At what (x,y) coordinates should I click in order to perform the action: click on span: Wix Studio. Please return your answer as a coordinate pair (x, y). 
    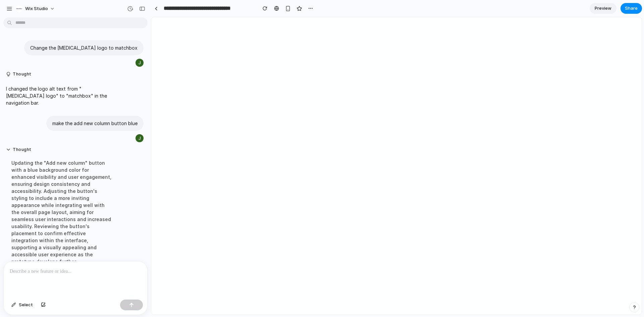
    Looking at the image, I should click on (36, 9).